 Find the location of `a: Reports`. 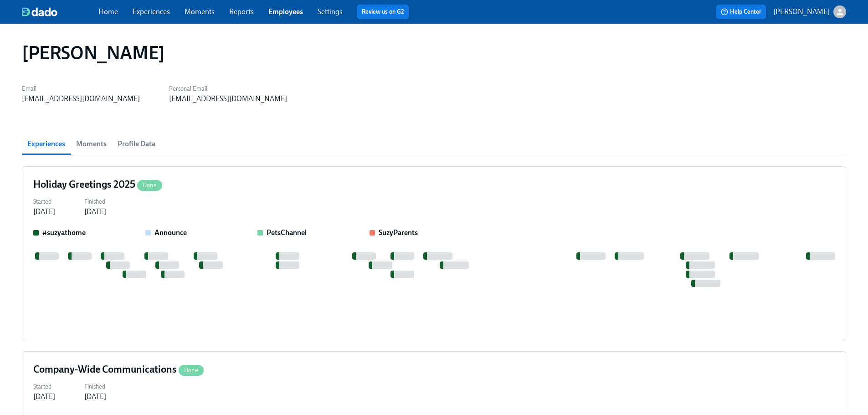

a: Reports is located at coordinates (242, 11).